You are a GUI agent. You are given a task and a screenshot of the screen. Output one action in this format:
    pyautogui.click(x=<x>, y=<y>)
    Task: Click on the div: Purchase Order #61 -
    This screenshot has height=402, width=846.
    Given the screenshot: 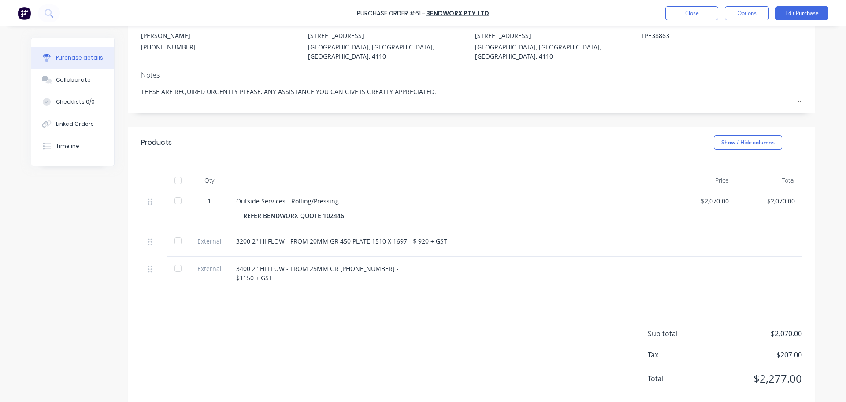 What is the action you would take?
    pyautogui.click(x=391, y=13)
    